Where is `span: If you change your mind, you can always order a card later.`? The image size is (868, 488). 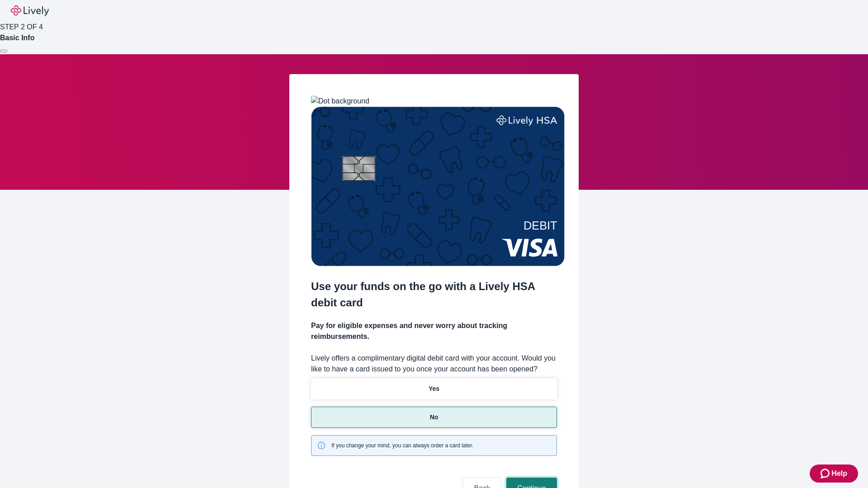 span: If you change your mind, you can always order a card later. is located at coordinates (402, 445).